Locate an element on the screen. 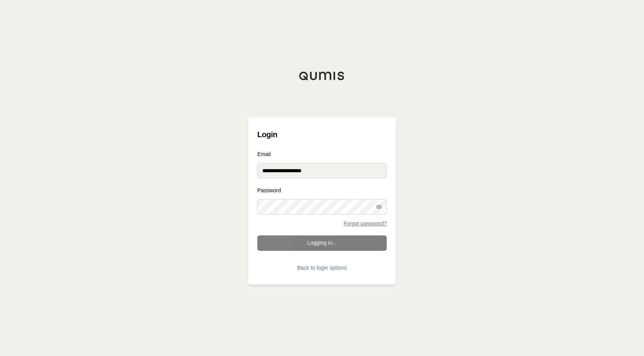 The image size is (644, 356). label: Email is located at coordinates (322, 154).